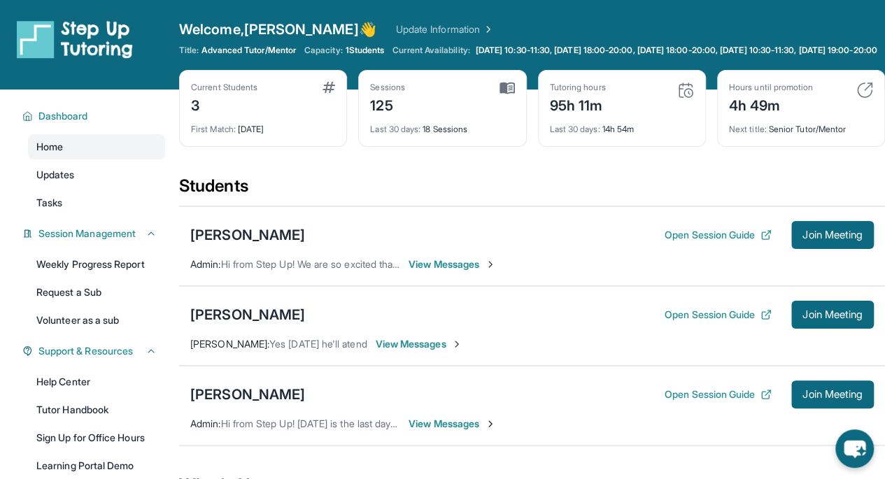 Image resolution: width=885 pixels, height=479 pixels. Describe the element at coordinates (94, 351) in the screenshot. I see `button: Support & Resources` at that location.